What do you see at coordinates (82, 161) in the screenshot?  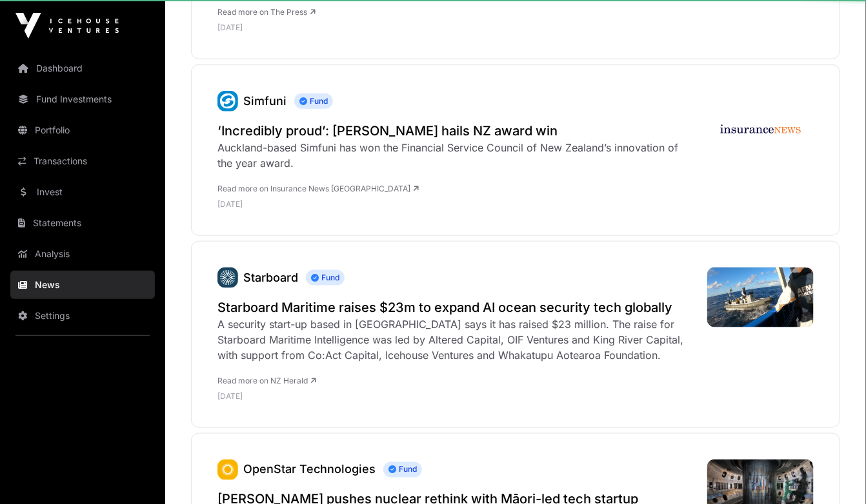 I see `a: Transactions` at bounding box center [82, 161].